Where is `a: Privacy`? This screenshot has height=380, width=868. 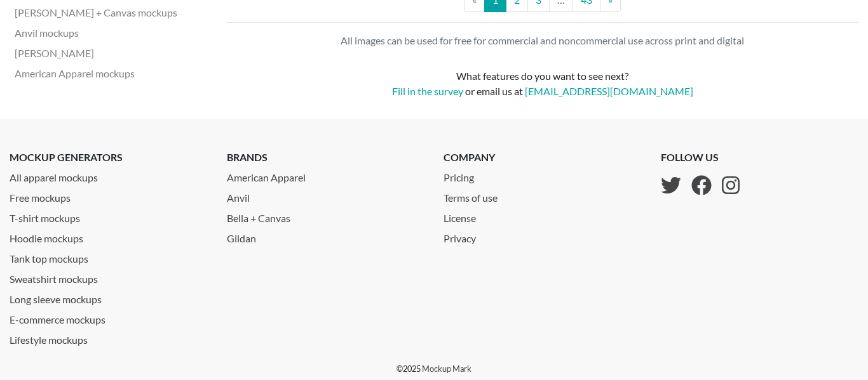
a: Privacy is located at coordinates (475, 236).